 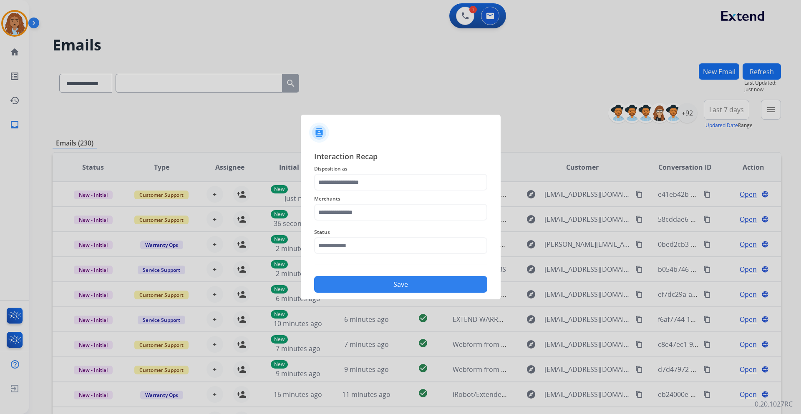 I want to click on img: contact-recap-line.svg, so click(x=400, y=264).